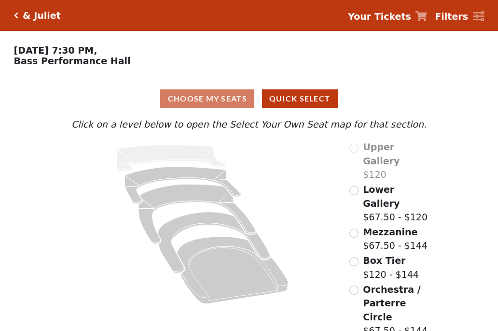 This screenshot has width=498, height=331. Describe the element at coordinates (391, 267) in the screenshot. I see `label: $120 - $144` at that location.